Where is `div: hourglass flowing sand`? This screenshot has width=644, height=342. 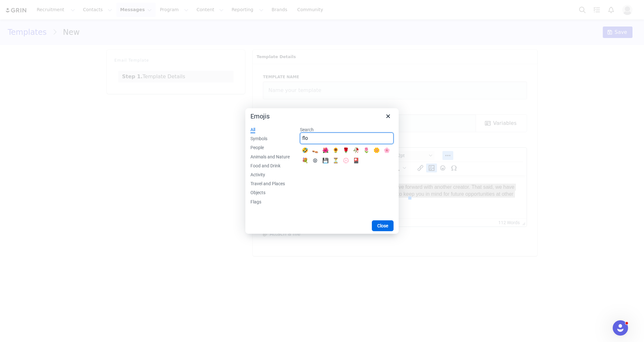 div: hourglass flowing sand is located at coordinates (335, 161).